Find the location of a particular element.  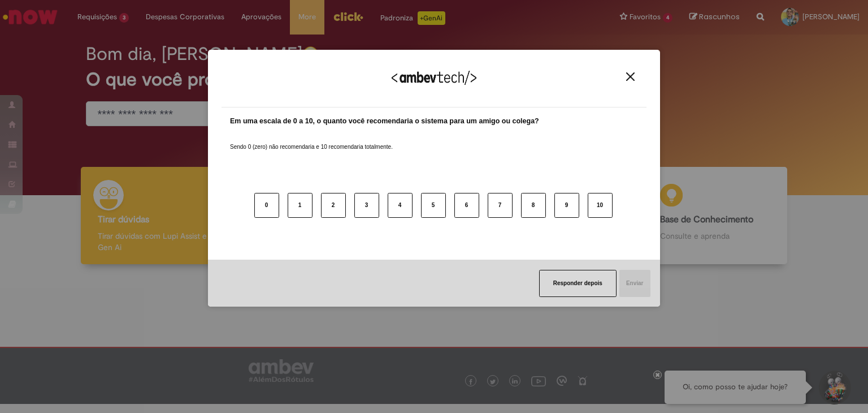

button: Responder depois is located at coordinates (578, 284).